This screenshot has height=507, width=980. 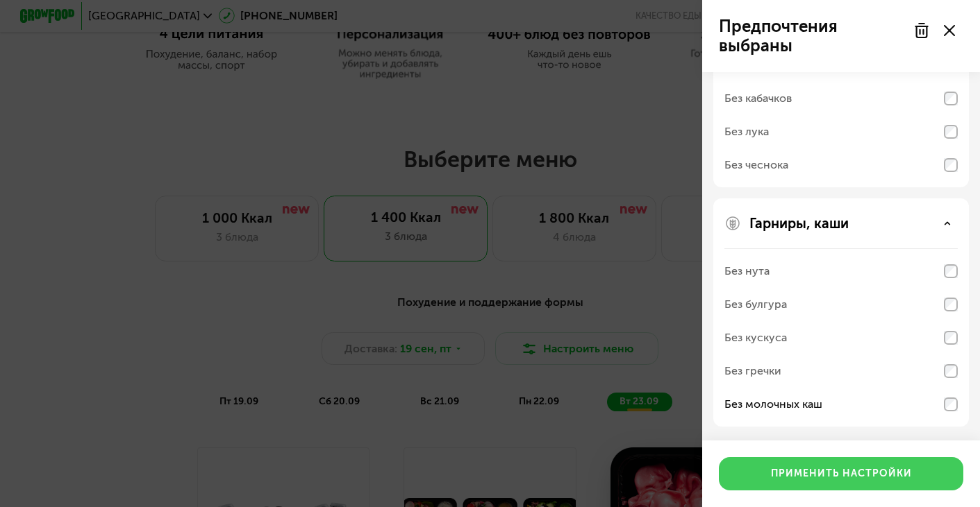 I want to click on div: Без лука, so click(x=747, y=132).